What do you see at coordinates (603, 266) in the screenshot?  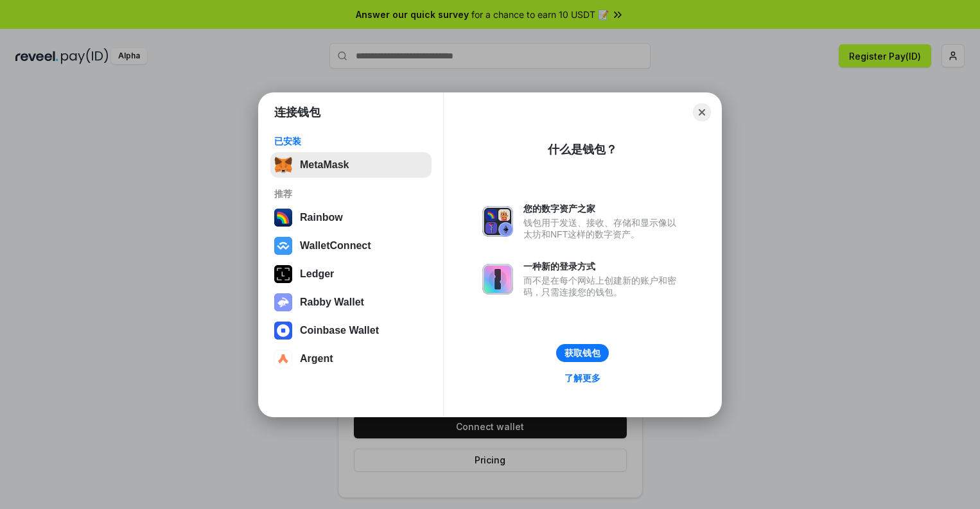 I see `div: 一种新的登录方式` at bounding box center [603, 266].